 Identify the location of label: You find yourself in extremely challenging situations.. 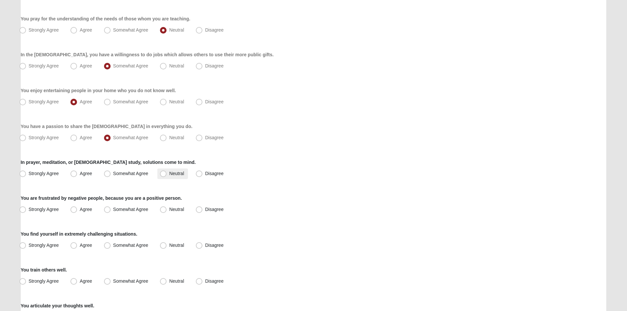
(79, 234).